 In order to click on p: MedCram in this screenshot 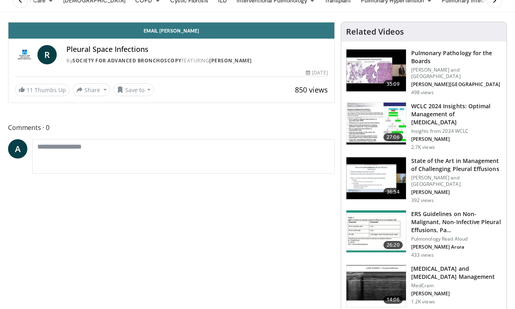, I will do `click(456, 286)`.